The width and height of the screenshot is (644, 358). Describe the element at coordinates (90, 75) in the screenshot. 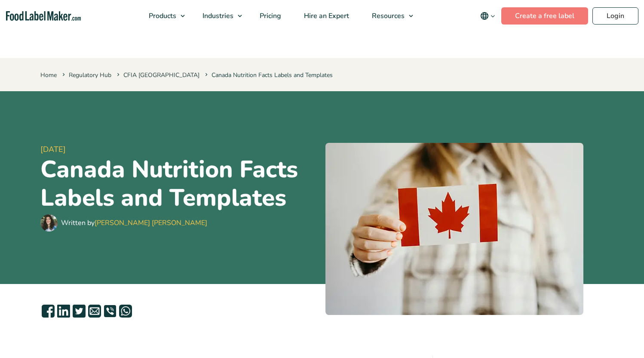

I see `a: Regulatory Hub` at that location.